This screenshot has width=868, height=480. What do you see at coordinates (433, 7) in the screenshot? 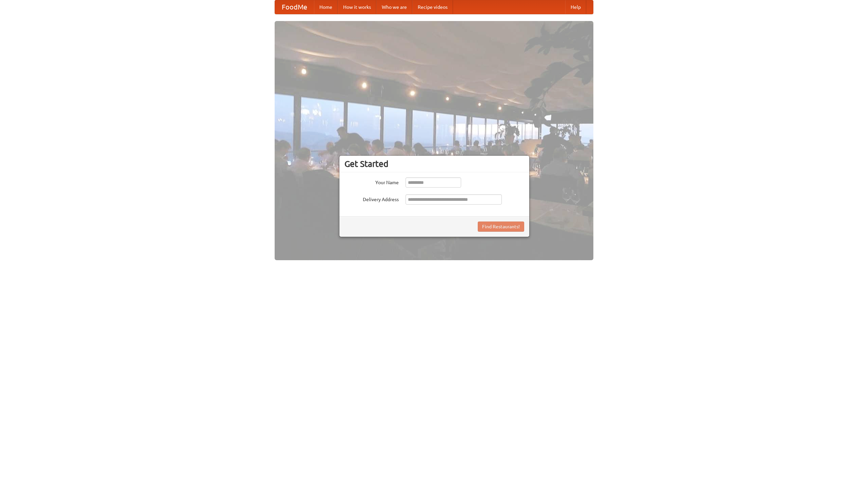
I see `a: Recipe videos` at bounding box center [433, 7].